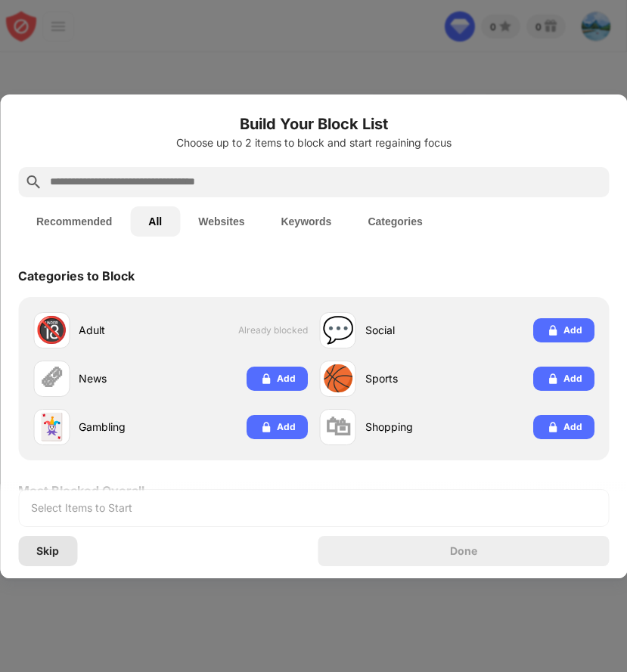 This screenshot has height=672, width=627. I want to click on div: Adult, so click(124, 330).